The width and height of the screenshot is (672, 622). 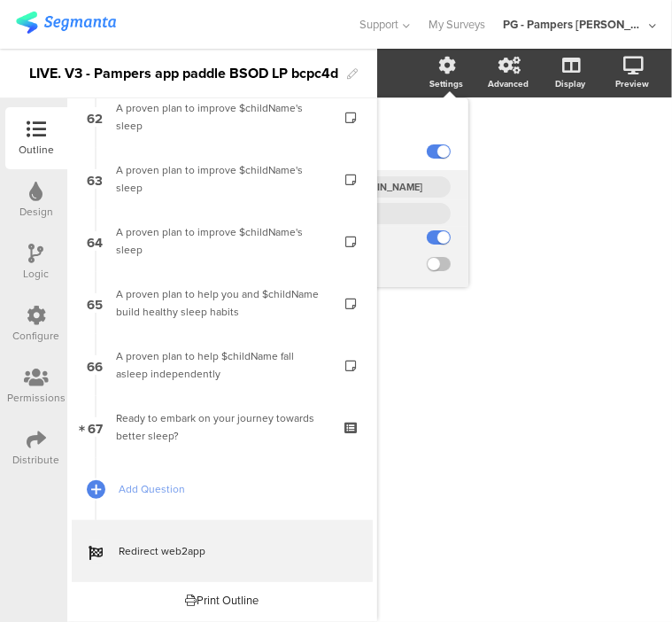 I want to click on span: 67, so click(x=94, y=427).